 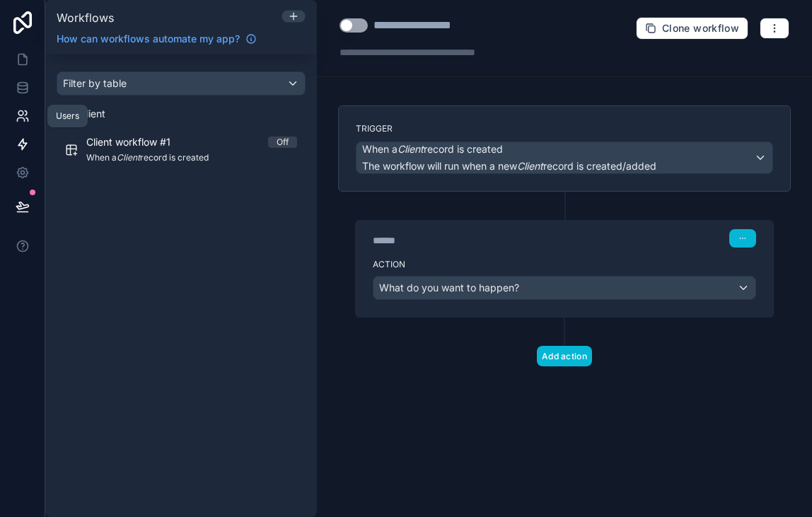 I want to click on span: How can workflows automate my app?, so click(x=148, y=39).